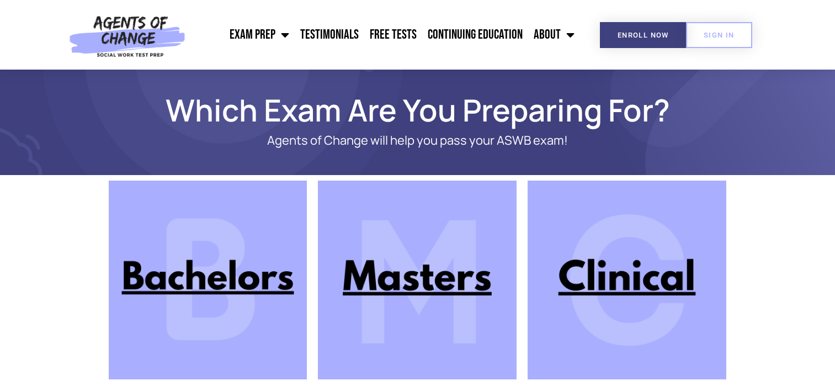  What do you see at coordinates (393, 35) in the screenshot?
I see `a: Free Tests` at bounding box center [393, 35].